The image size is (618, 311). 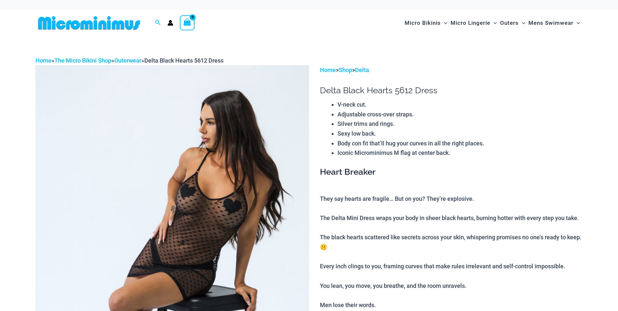 I want to click on a: View Shopping Cart, empty, so click(x=187, y=23).